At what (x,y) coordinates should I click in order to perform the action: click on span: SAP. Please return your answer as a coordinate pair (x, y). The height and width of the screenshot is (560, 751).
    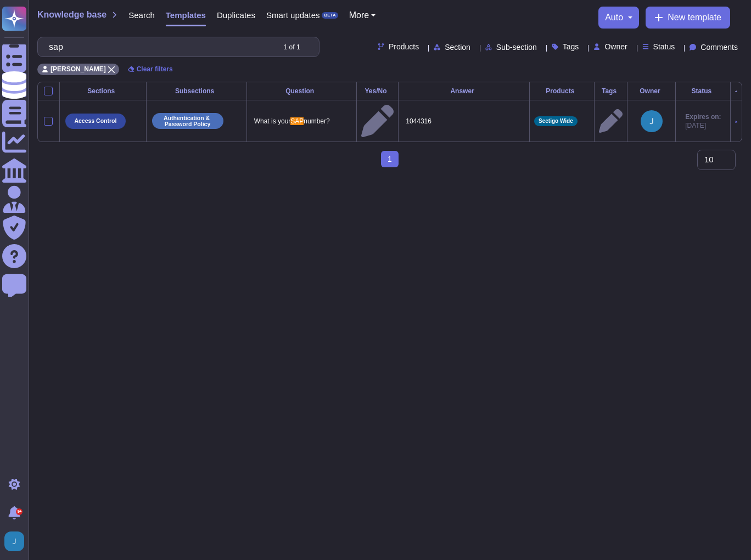
    Looking at the image, I should click on (297, 121).